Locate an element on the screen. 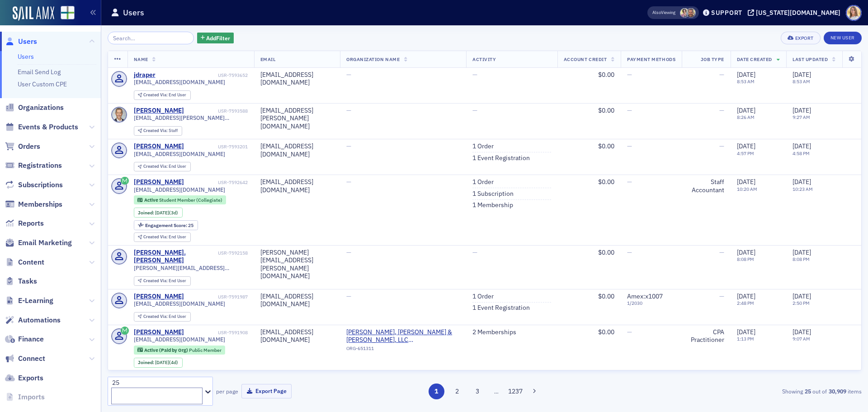 The width and height of the screenshot is (868, 412). time: 9:07 AM is located at coordinates (801, 339).